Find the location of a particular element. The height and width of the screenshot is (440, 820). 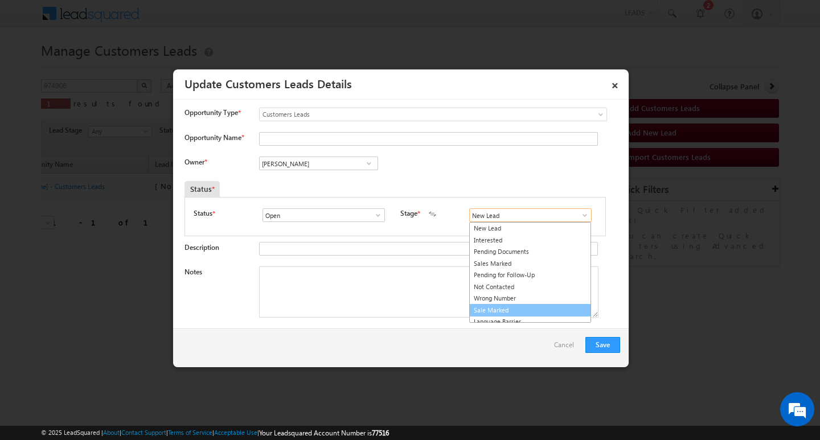

label: Status is located at coordinates (203, 213).